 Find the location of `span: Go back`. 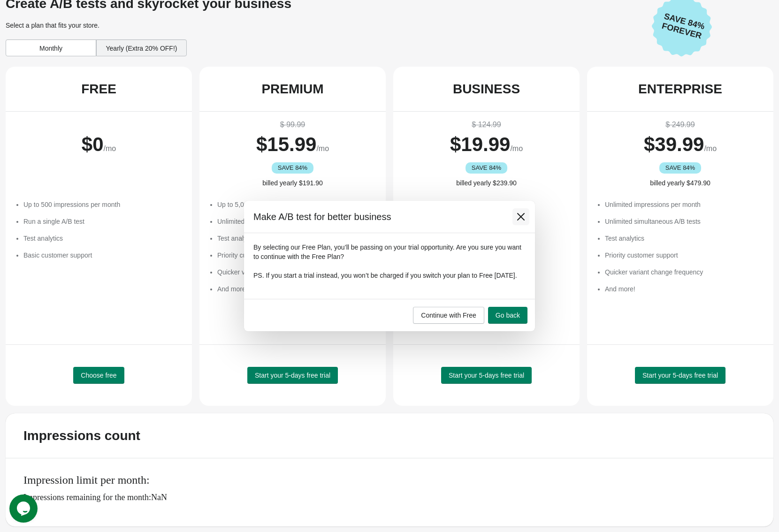

span: Go back is located at coordinates (508, 316).